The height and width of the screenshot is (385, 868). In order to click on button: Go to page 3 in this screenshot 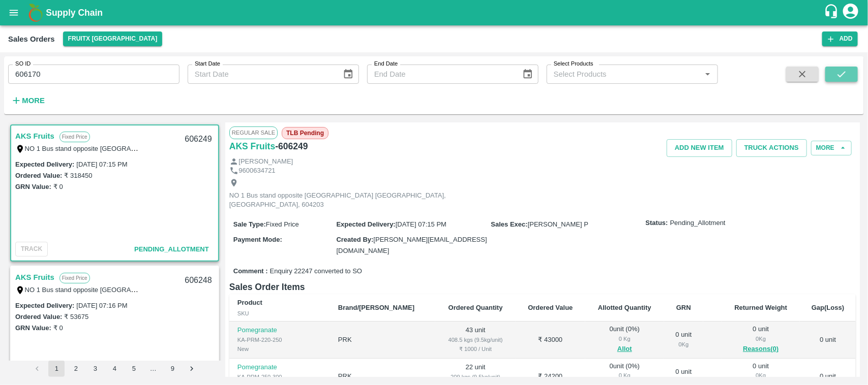, I will do `click(95, 369)`.